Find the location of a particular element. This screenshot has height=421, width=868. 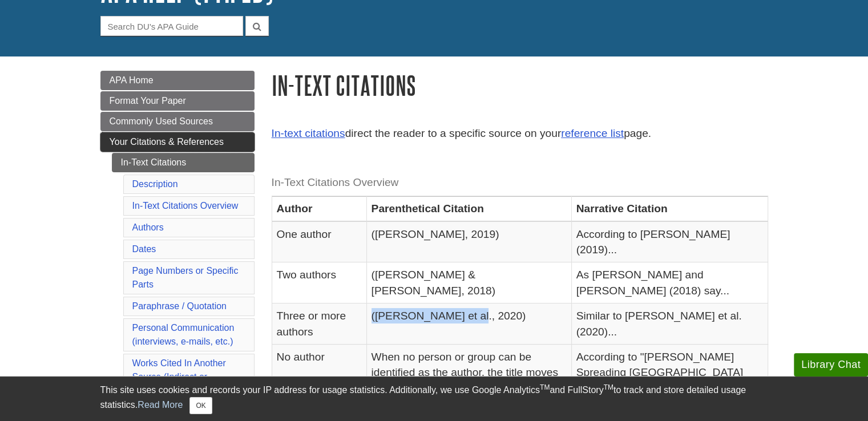

a: Authors is located at coordinates (148, 227).